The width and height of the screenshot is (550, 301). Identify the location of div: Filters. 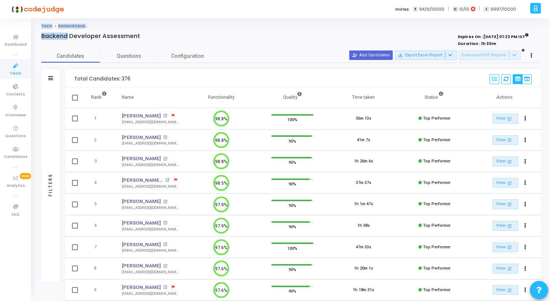
(50, 185).